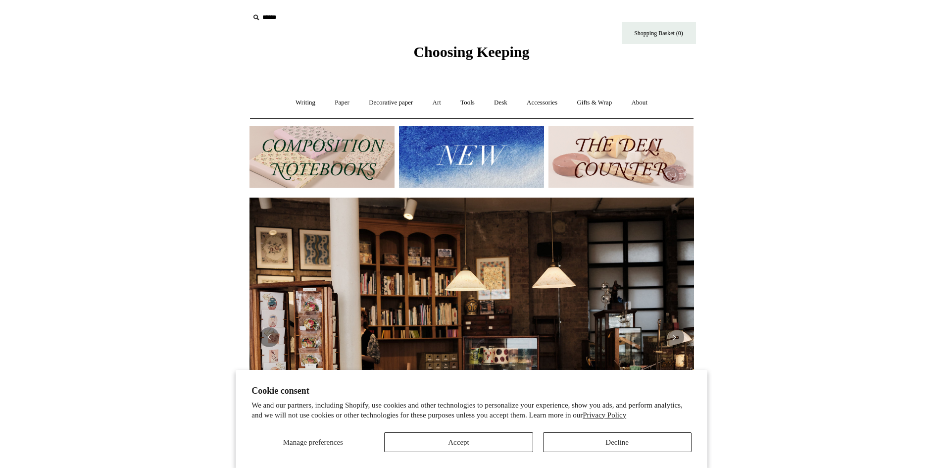 The height and width of the screenshot is (468, 943). What do you see at coordinates (605, 415) in the screenshot?
I see `a: Privacy Policy` at bounding box center [605, 415].